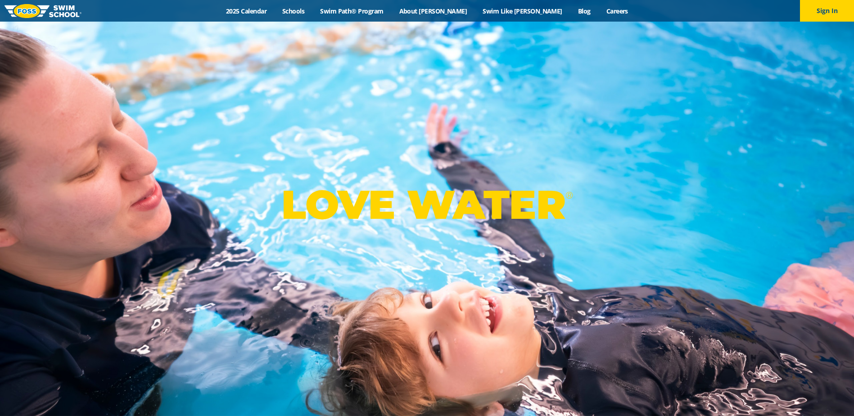  Describe the element at coordinates (617, 11) in the screenshot. I see `a: Careers` at that location.